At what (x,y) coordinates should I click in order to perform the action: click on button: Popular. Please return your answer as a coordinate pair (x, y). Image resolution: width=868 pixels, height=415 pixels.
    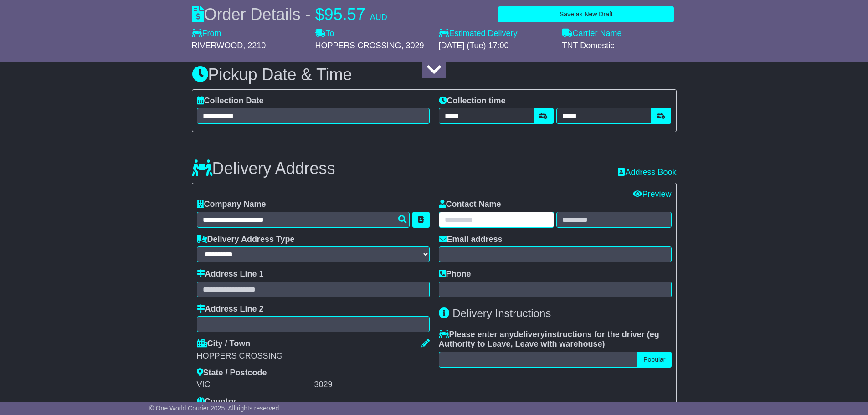
    Looking at the image, I should click on (654, 360).